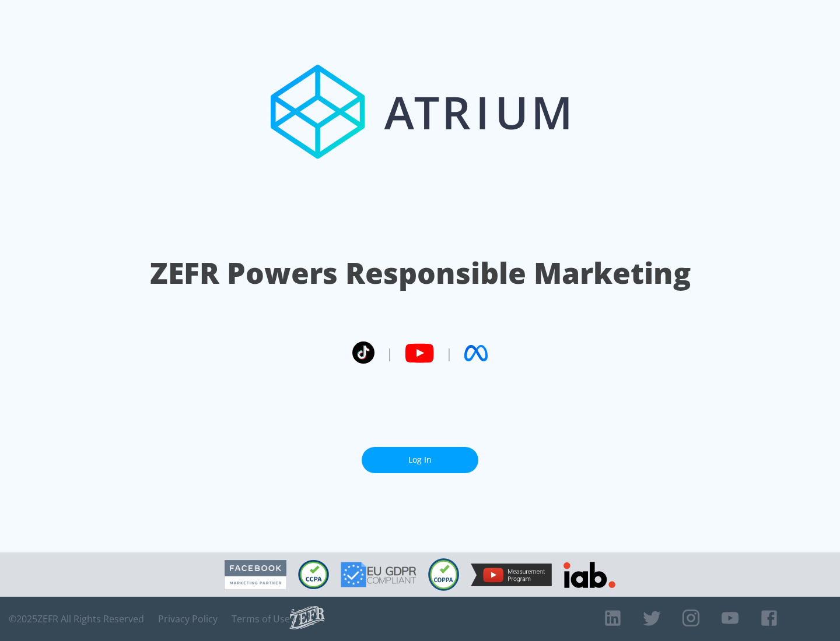 This screenshot has height=641, width=840. I want to click on span: © 2025 ZEFR All Rights Reserved, so click(76, 619).